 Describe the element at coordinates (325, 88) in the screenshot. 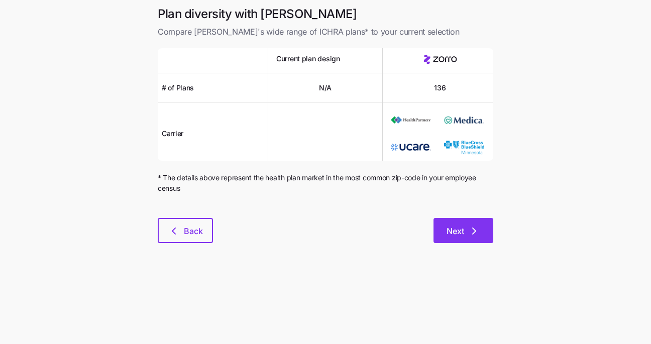

I see `span: N/A` at that location.